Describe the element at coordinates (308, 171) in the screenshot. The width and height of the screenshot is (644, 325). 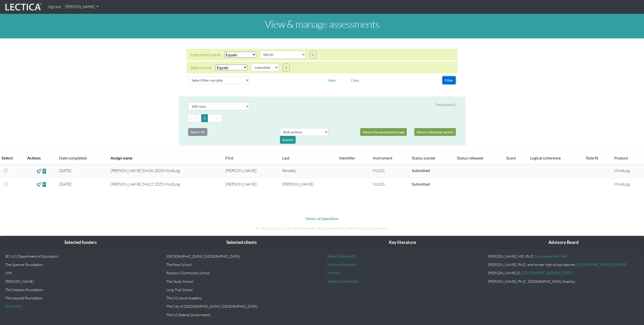
I see `td: Rendely` at that location.